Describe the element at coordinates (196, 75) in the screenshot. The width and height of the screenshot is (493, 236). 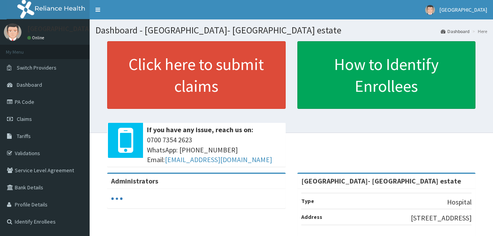
I see `a: Click here to submit claims` at that location.